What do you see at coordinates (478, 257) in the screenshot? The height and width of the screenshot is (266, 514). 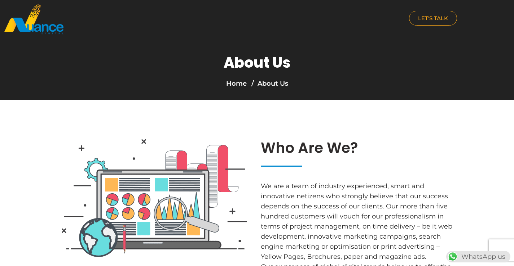 I see `a: WhatsAppWhatsApp us` at bounding box center [478, 257].